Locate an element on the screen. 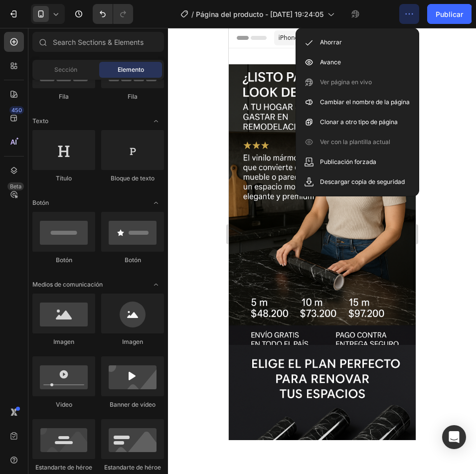  font: Banner de vídeo is located at coordinates (132, 405).